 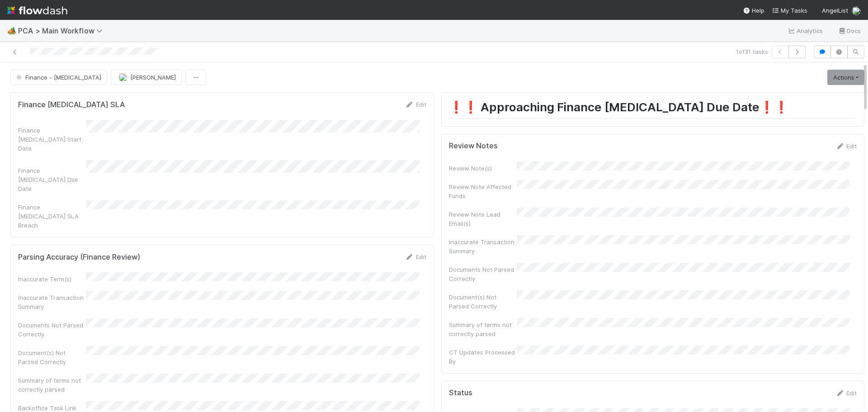 What do you see at coordinates (806, 31) in the screenshot?
I see `a: Analytics` at bounding box center [806, 31].